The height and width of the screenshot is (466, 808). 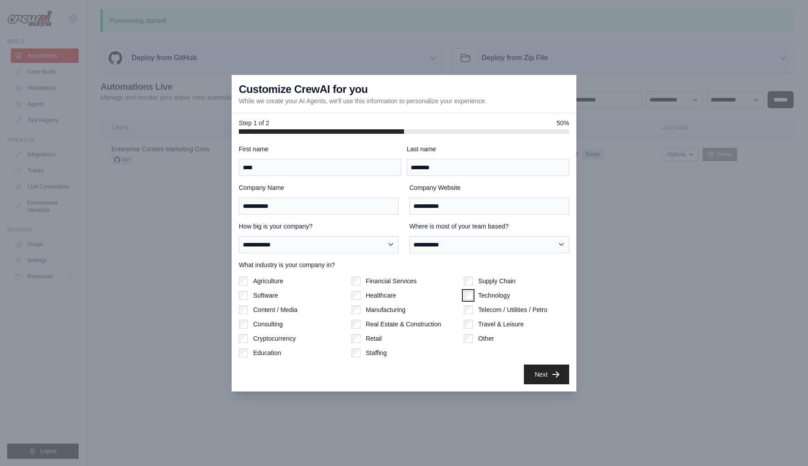 What do you see at coordinates (381, 295) in the screenshot?
I see `label: Healthcare` at bounding box center [381, 295].